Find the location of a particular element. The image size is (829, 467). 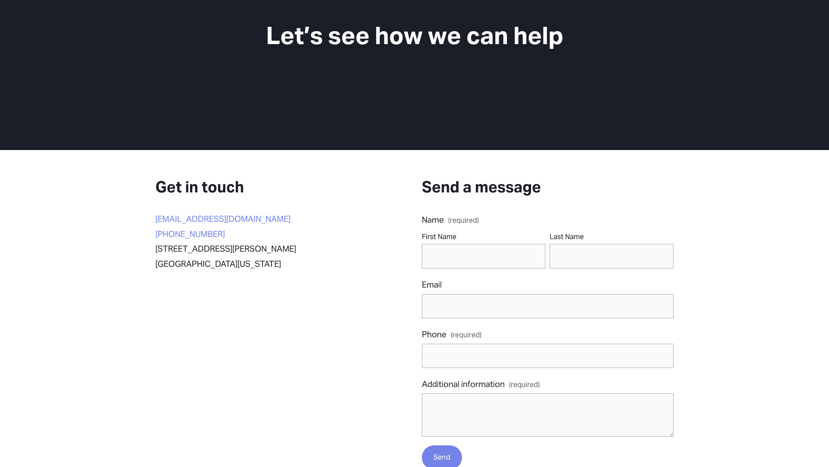

span: Name is located at coordinates (433, 219).